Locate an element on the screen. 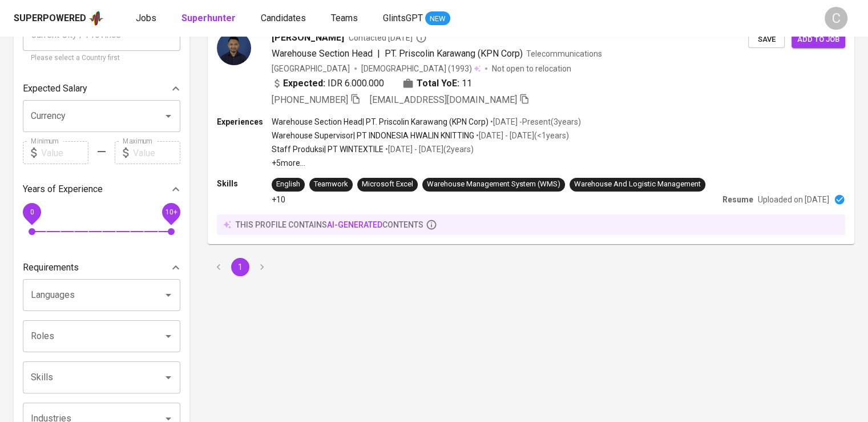  svg: By Batam recruiter is located at coordinates (422, 38).